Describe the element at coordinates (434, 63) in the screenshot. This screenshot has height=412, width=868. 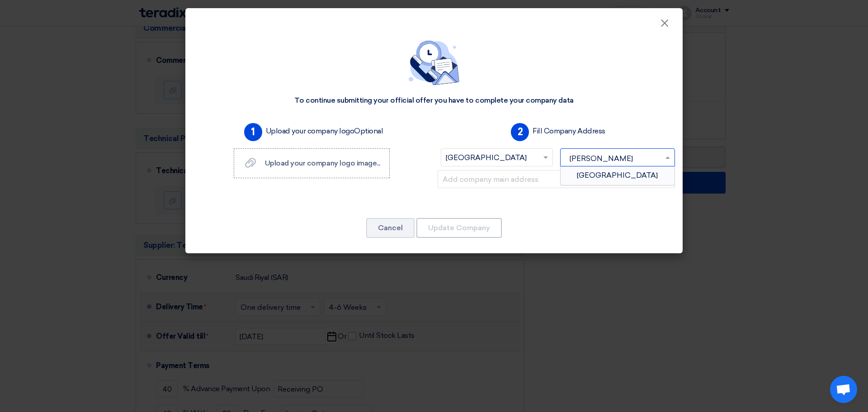
I see `img: empty_state_contact.svg` at that location.